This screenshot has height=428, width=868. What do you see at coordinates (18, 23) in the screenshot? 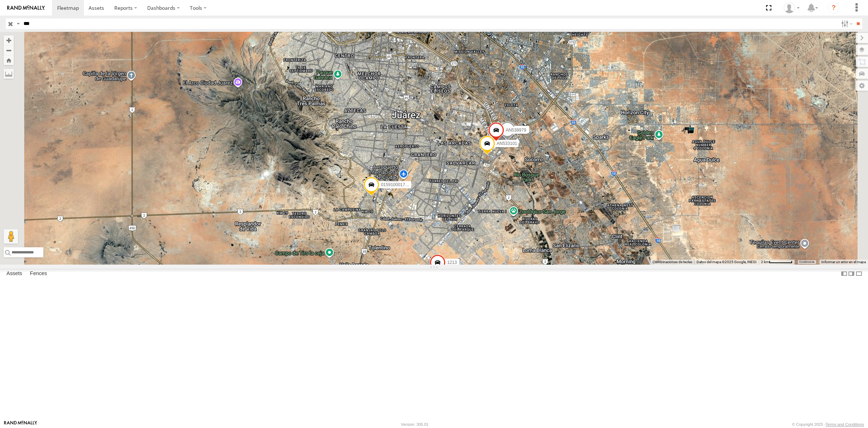
I see `label: Search Query` at bounding box center [18, 23].